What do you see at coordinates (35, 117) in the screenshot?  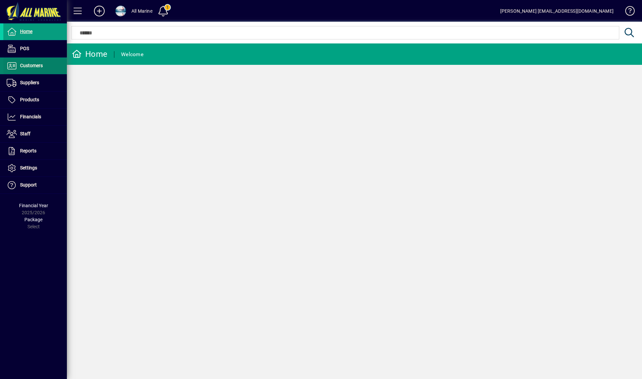 I see `a: Financials` at bounding box center [35, 117].